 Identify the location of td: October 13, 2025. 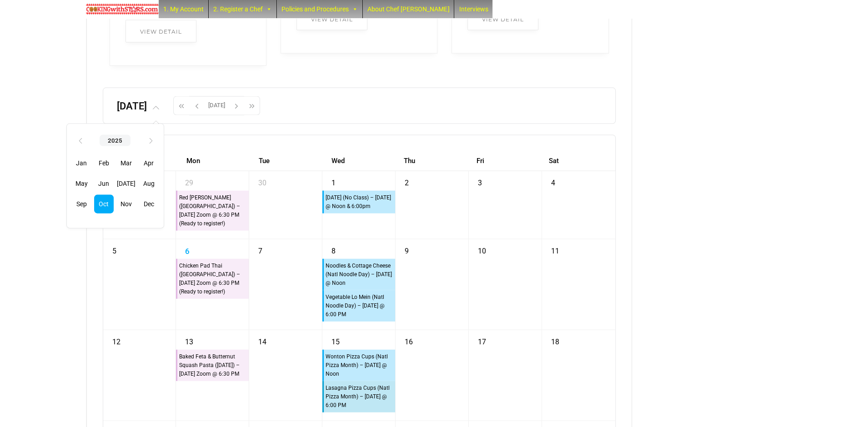
(212, 376).